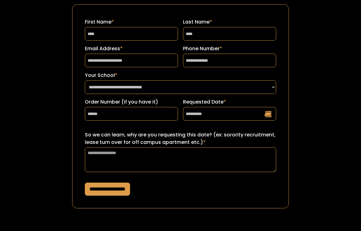 This screenshot has height=231, width=361. What do you see at coordinates (131, 102) in the screenshot?
I see `label: Order Number (if you have it)` at bounding box center [131, 102].